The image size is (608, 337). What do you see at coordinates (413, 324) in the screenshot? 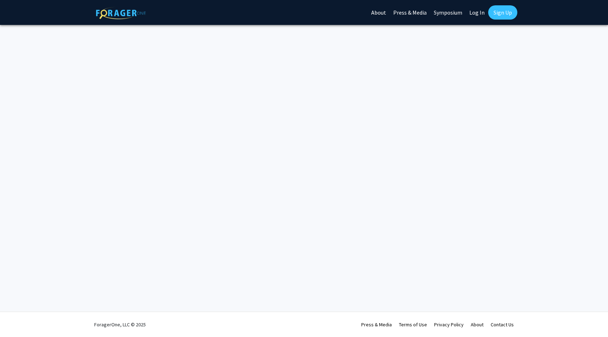
I see `a: Terms of Use` at bounding box center [413, 324].